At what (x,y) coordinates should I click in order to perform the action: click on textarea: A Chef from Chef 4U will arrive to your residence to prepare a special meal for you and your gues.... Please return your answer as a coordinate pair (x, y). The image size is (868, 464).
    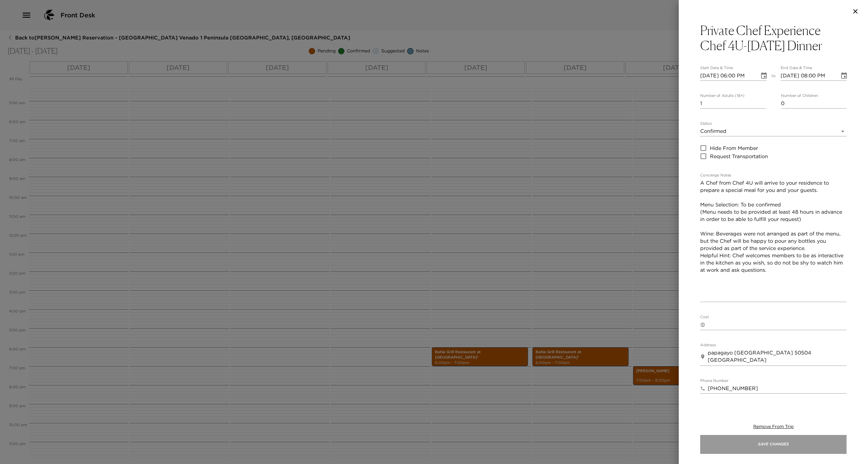
    Looking at the image, I should click on (774, 240).